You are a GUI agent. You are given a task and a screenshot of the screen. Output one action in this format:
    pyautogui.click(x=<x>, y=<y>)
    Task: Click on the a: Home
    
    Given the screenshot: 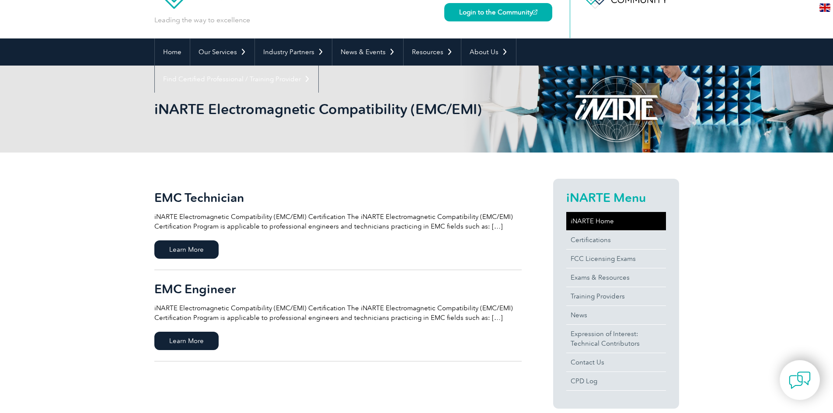 What is the action you would take?
    pyautogui.click(x=172, y=52)
    